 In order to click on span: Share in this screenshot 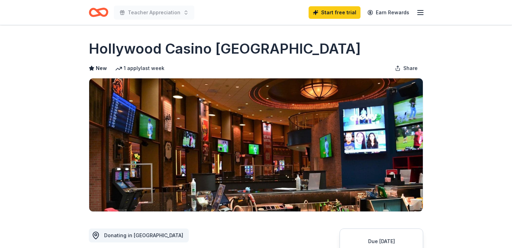, I will do `click(410, 68)`.